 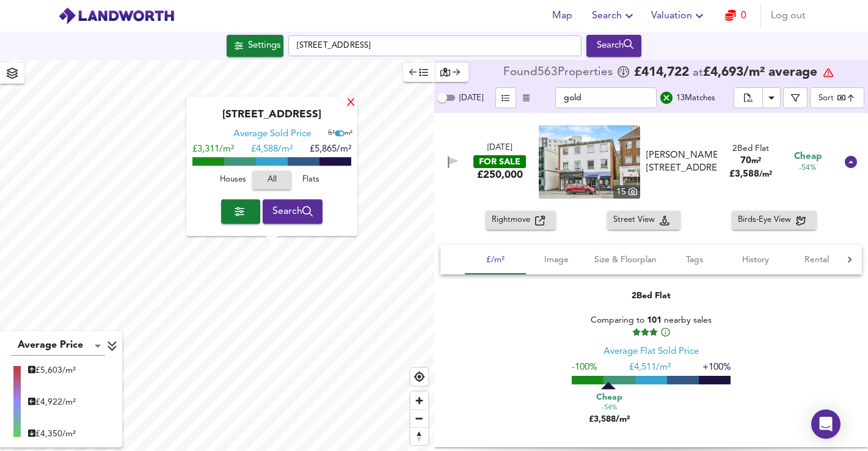 I want to click on button: All, so click(x=272, y=181).